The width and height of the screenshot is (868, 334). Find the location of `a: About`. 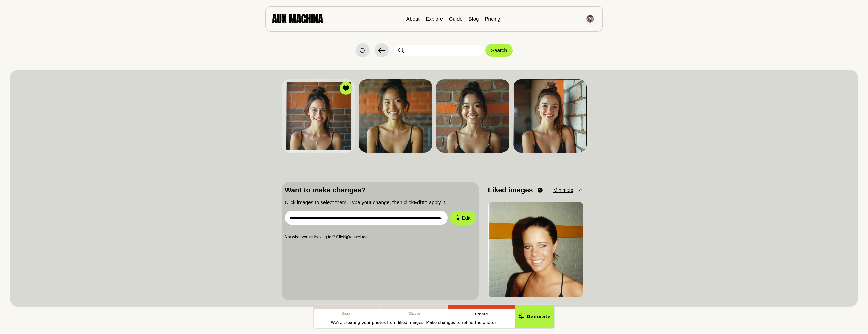

a: About is located at coordinates (413, 19).